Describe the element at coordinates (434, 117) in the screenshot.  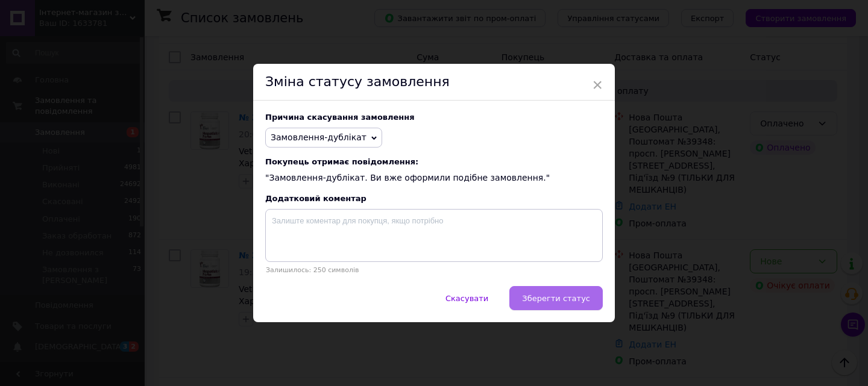
I see `div: Причина скасування замовлення` at that location.